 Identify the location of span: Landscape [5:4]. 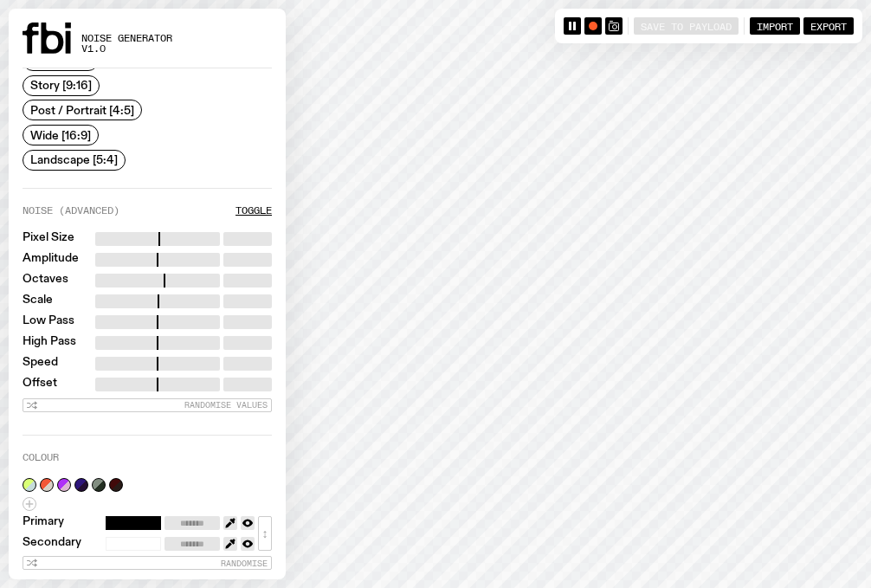
(73, 160).